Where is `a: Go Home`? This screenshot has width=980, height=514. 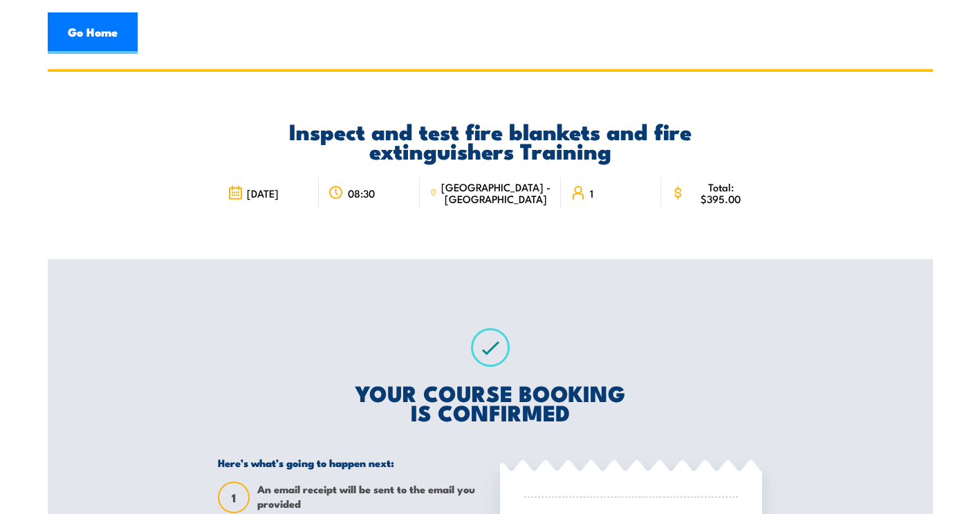 a: Go Home is located at coordinates (93, 33).